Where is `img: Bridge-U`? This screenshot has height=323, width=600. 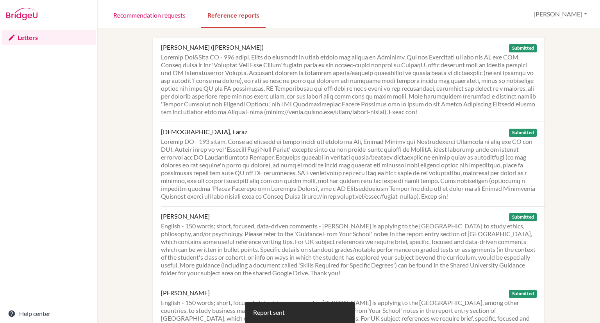
img: Bridge-U is located at coordinates (22, 14).